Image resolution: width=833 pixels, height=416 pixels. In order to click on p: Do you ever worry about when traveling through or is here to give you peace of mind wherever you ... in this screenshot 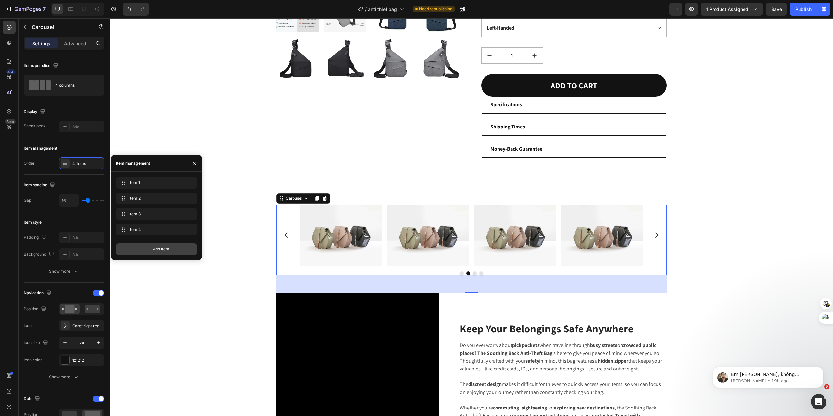, I will do `click(453, 339)`.